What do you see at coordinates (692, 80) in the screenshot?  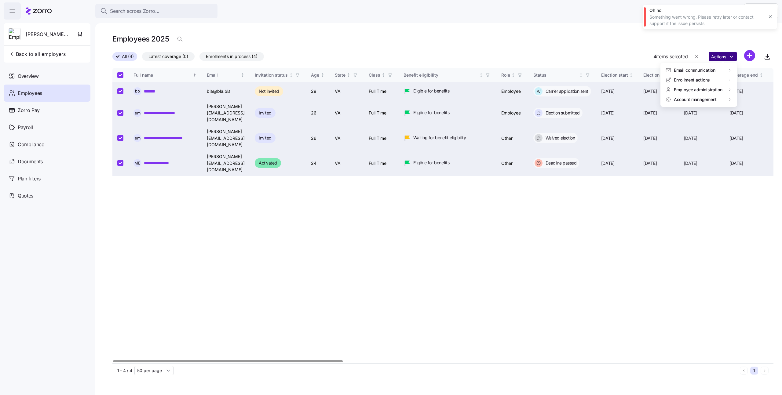 I see `span: Enrollment actions` at bounding box center [692, 80].